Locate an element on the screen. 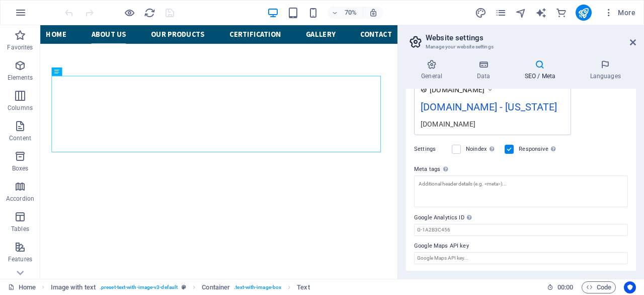 This screenshot has height=295, width=644. label: Meta tags is located at coordinates (520, 170).